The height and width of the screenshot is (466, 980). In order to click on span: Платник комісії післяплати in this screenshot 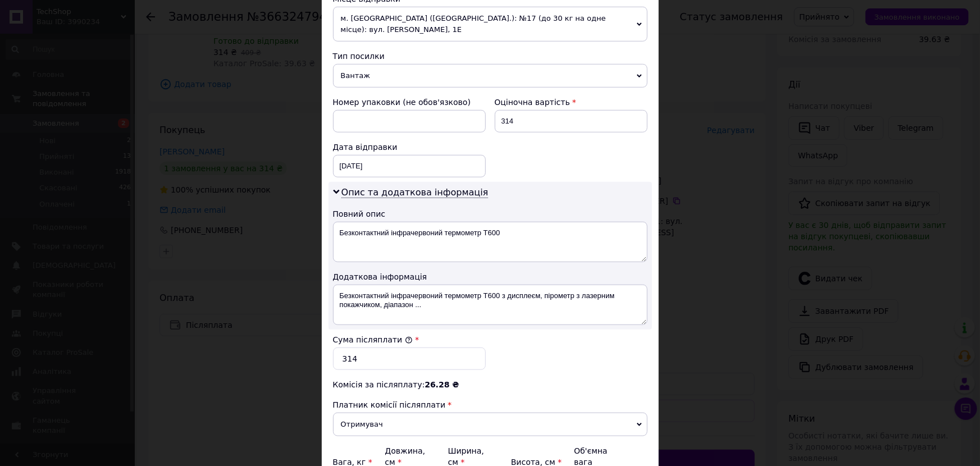, I will do `click(389, 405)`.